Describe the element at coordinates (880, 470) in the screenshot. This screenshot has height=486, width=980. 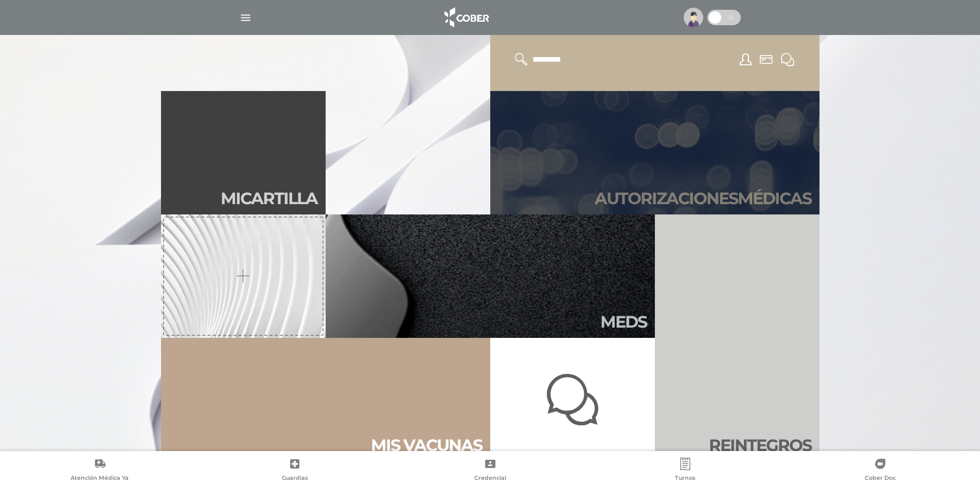
I see `a: Cober Doc` at that location.